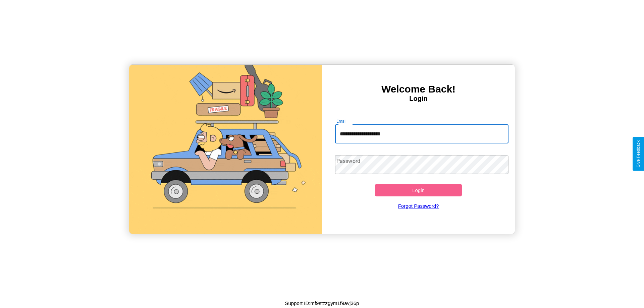 The image size is (644, 308). Describe the element at coordinates (419, 190) in the screenshot. I see `button: Login` at that location.